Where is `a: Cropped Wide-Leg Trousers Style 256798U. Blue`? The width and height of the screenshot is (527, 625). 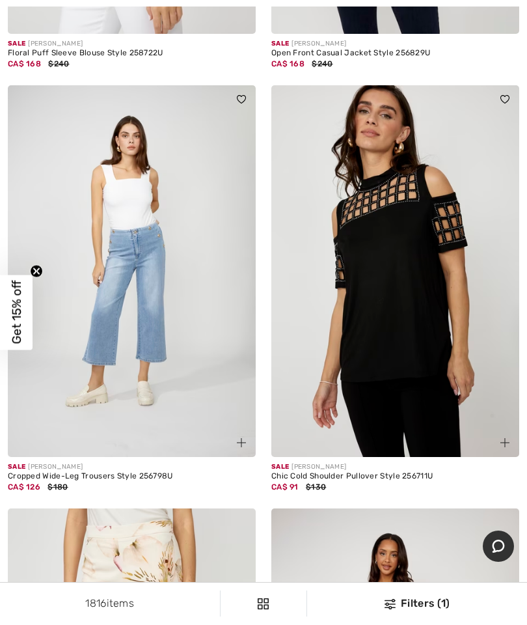
a: Cropped Wide-Leg Trousers Style 256798U. Blue is located at coordinates (131, 271).